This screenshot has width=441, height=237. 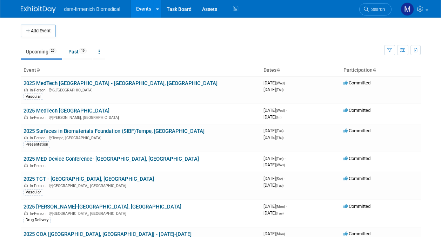 What do you see at coordinates (38, 31) in the screenshot?
I see `button: Add Event` at bounding box center [38, 31].